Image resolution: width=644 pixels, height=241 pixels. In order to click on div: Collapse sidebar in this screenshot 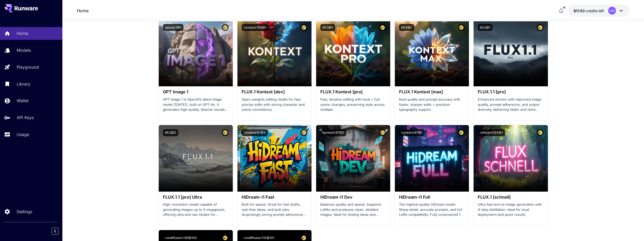, I will do `click(59, 231)`.